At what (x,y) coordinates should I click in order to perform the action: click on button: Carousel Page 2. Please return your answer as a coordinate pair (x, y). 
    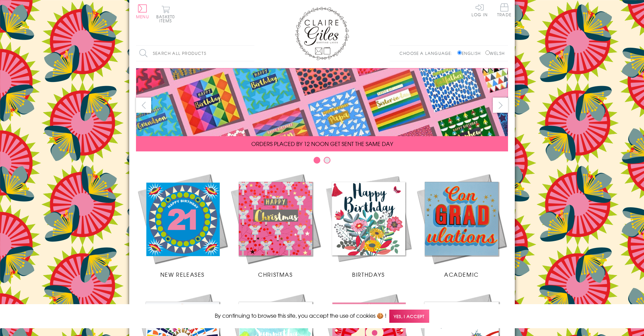
    Looking at the image, I should click on (327, 160).